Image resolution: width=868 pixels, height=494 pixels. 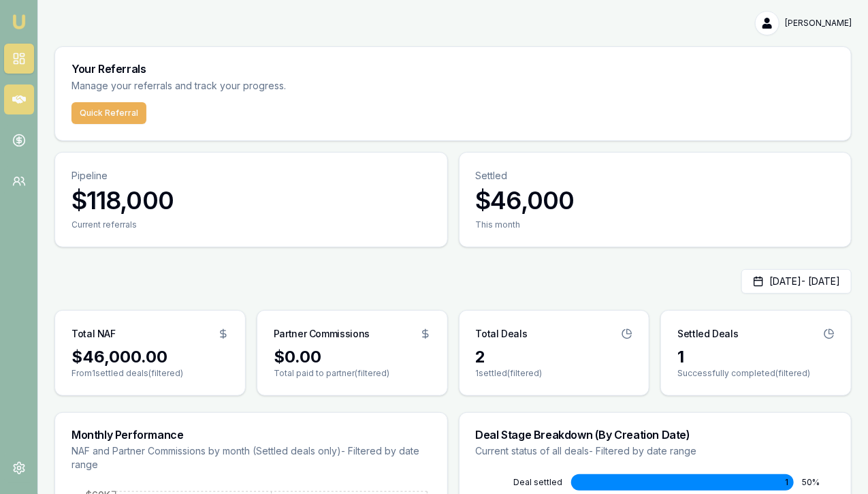 What do you see at coordinates (251, 435) in the screenshot?
I see `h3: Monthly Performance` at bounding box center [251, 435].